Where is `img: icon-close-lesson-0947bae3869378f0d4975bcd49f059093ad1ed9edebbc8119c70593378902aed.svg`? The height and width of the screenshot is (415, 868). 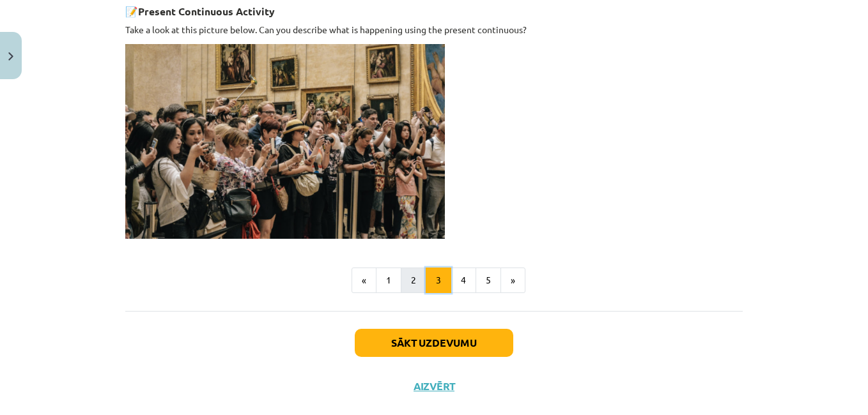
img: icon-close-lesson-0947bae3869378f0d4975bcd49f059093ad1ed9edebbc8119c70593378902aed.svg is located at coordinates (11, 56).